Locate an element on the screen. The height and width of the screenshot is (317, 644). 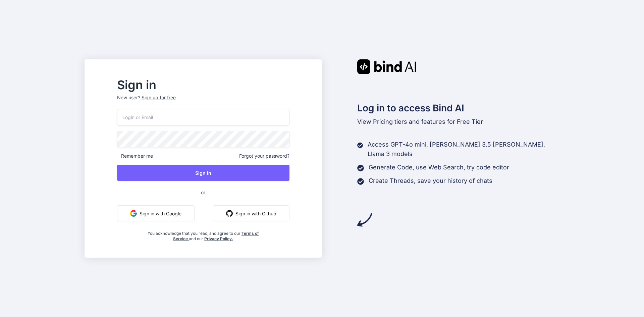
p: tiers and features for Free Tier is located at coordinates (458, 122).